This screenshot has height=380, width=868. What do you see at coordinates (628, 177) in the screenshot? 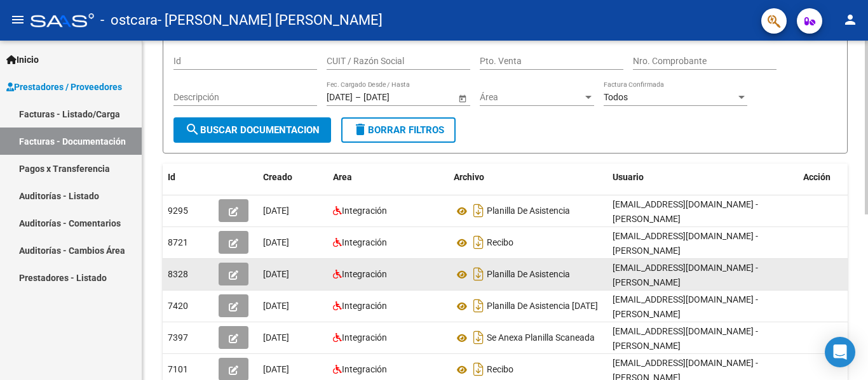
I see `span: Usuario` at bounding box center [628, 177].